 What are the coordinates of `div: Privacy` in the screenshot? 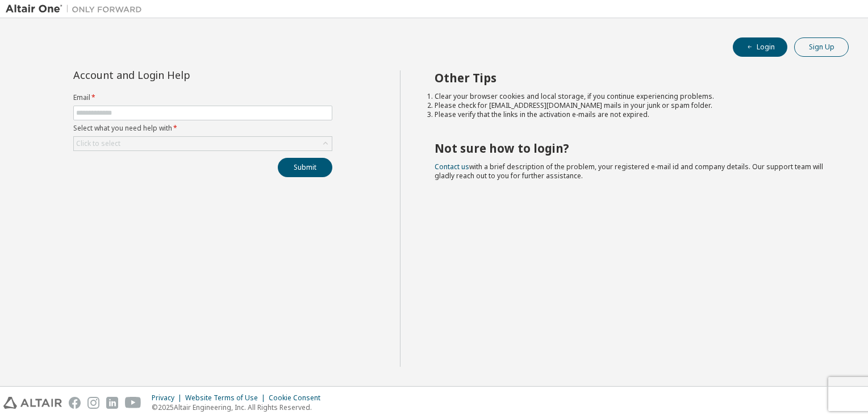 It's located at (168, 398).